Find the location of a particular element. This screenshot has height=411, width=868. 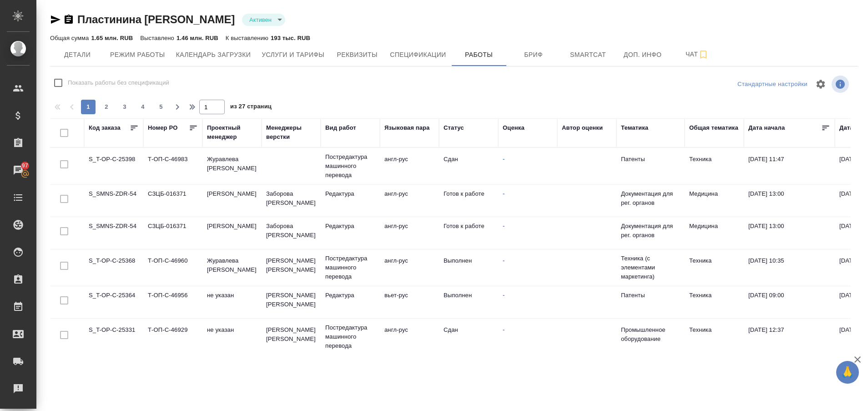

span: Настроить таблицу is located at coordinates (821, 84).